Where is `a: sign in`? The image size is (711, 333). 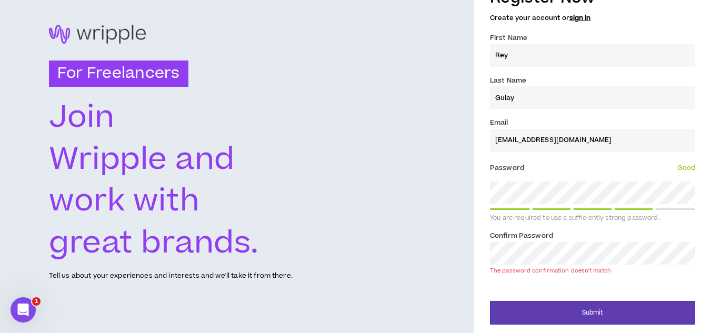
a: sign in is located at coordinates (580, 18).